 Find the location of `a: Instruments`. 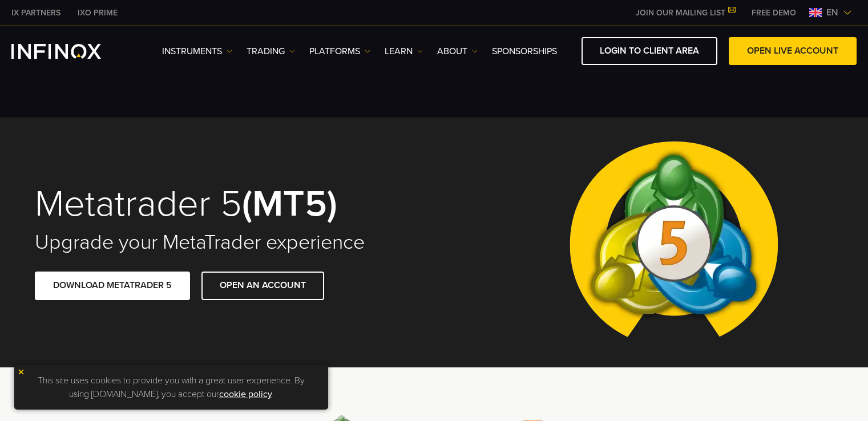

a: Instruments is located at coordinates (197, 51).